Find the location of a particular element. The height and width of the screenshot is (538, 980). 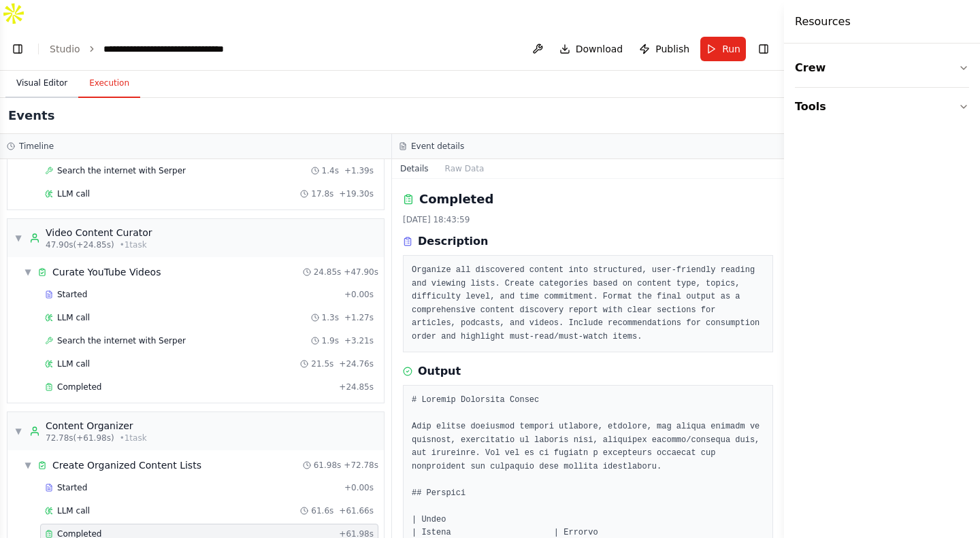

span: + 19.30s is located at coordinates (356, 194).